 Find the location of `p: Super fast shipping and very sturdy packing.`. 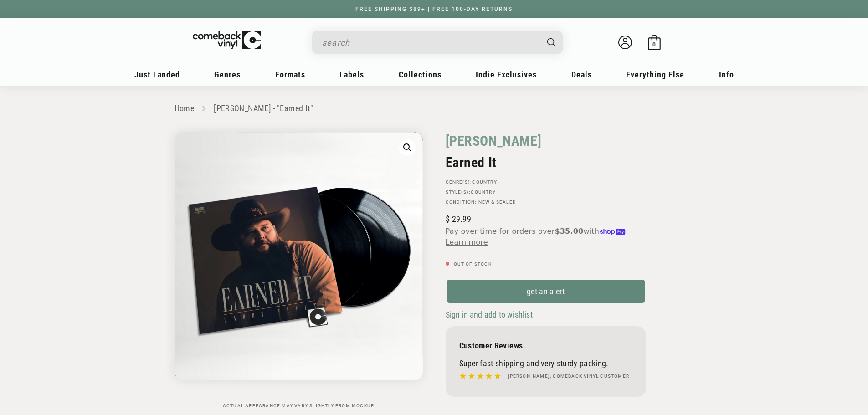

p: Super fast shipping and very sturdy packing. is located at coordinates (546, 364).